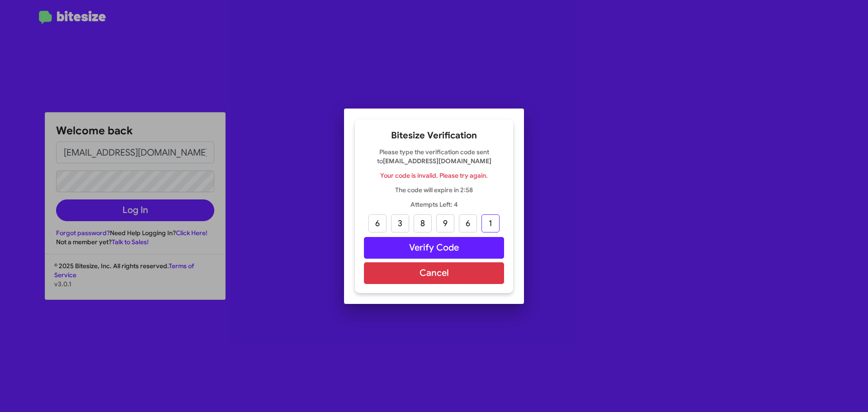 This screenshot has width=868, height=412. I want to click on div: Domain Overview, so click(58, 56).